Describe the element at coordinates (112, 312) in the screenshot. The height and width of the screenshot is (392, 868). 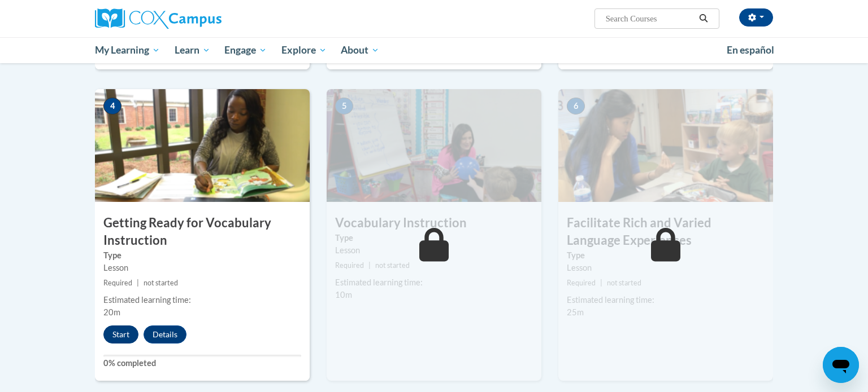
I see `span: 20m` at that location.